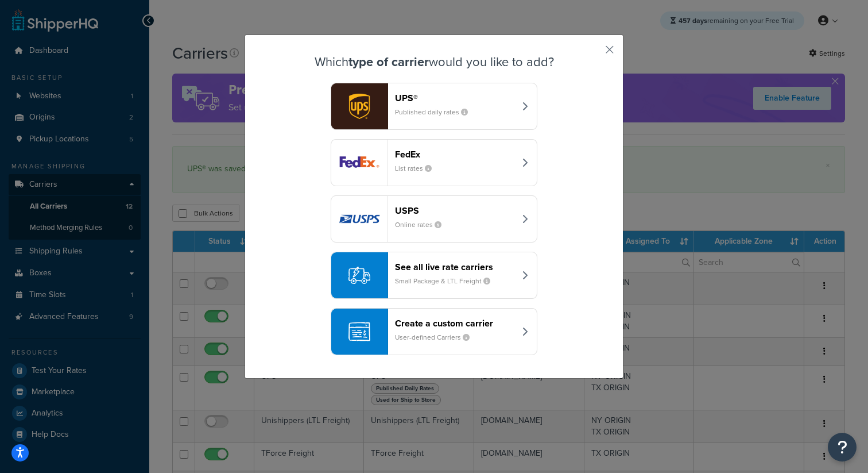 The width and height of the screenshot is (868, 473). What do you see at coordinates (423, 224) in the screenshot?
I see `small: Online rates` at bounding box center [423, 224].